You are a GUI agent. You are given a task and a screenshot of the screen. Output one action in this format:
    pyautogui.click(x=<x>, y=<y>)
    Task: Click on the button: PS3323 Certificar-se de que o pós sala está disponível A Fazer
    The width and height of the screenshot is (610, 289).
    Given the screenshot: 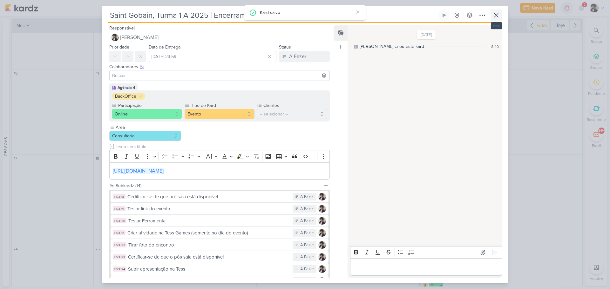 What is the action you would take?
    pyautogui.click(x=219, y=257)
    